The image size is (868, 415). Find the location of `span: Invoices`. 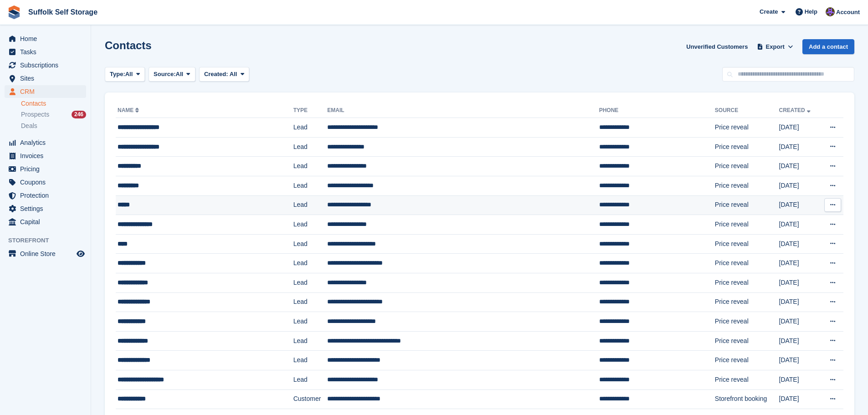

span: Invoices is located at coordinates (48, 155).